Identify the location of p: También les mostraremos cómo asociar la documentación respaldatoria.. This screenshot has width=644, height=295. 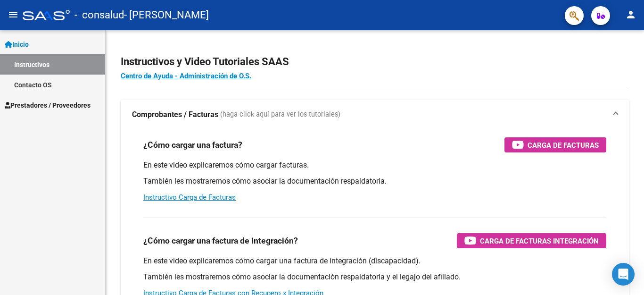
(375, 181).